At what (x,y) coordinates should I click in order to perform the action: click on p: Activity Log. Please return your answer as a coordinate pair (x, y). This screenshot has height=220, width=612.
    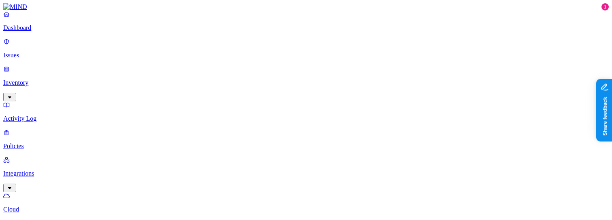
    Looking at the image, I should click on (306, 119).